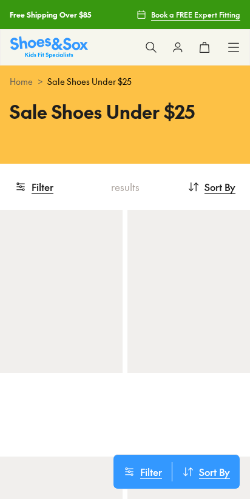 This screenshot has width=250, height=499. I want to click on img: SNS_Logo_Responsive.svg, so click(49, 47).